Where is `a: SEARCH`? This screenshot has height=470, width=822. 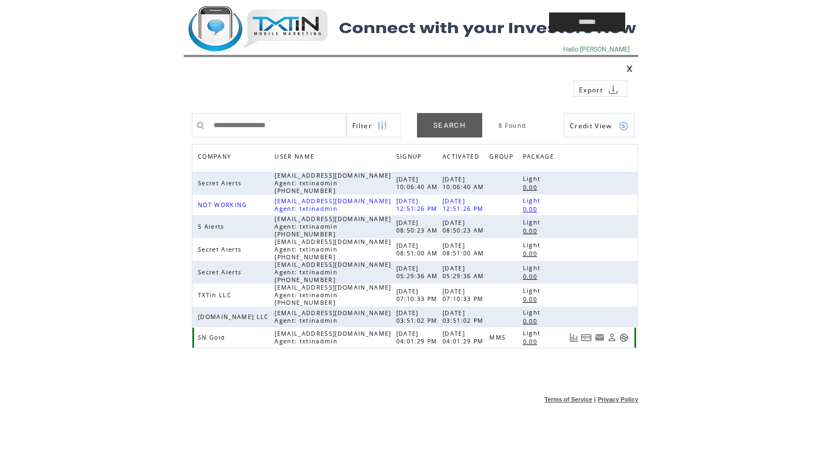 a: SEARCH is located at coordinates (450, 125).